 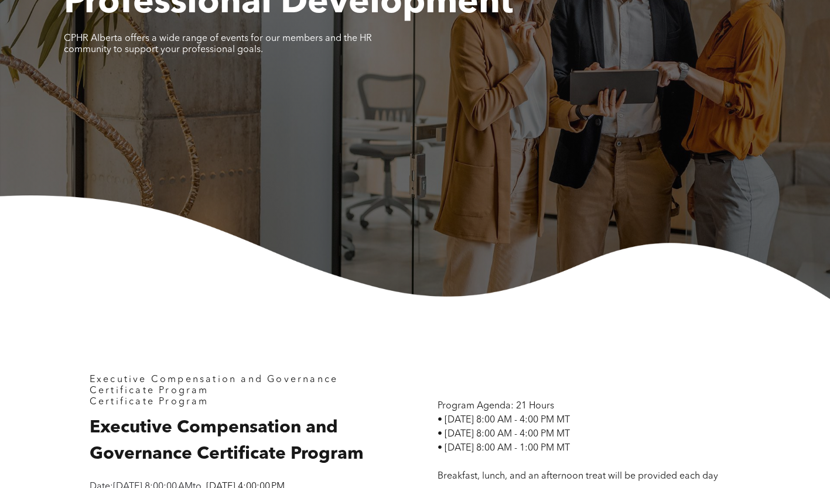 I want to click on span: CPHR Alberta offers a wide range of events for our members and the HR community to support your p..., so click(x=218, y=44).